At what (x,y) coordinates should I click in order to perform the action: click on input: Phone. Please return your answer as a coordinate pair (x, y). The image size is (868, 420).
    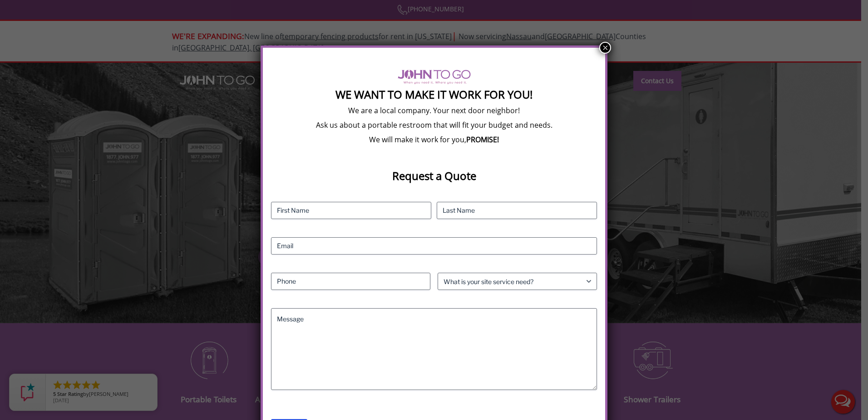
    Looking at the image, I should click on (351, 282).